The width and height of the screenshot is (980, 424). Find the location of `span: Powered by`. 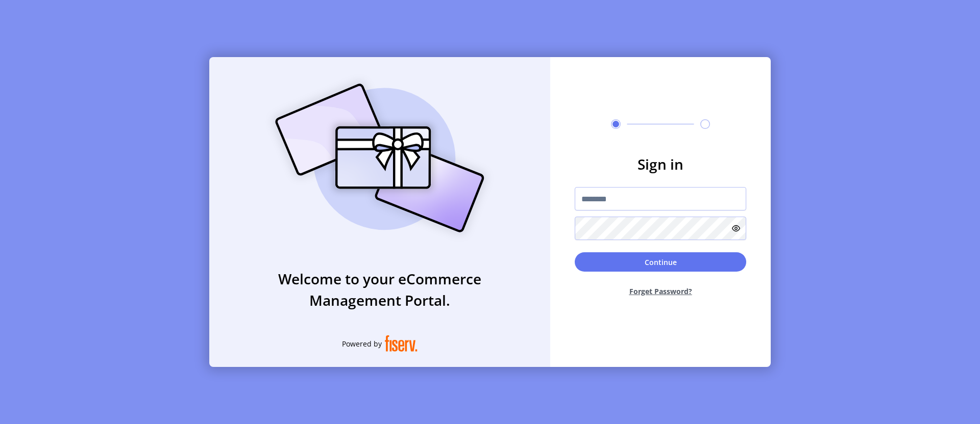

span: Powered by is located at coordinates (362, 344).